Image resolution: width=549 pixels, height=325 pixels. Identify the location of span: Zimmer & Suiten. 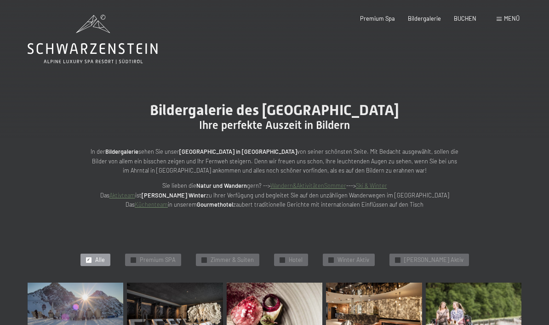
(232, 260).